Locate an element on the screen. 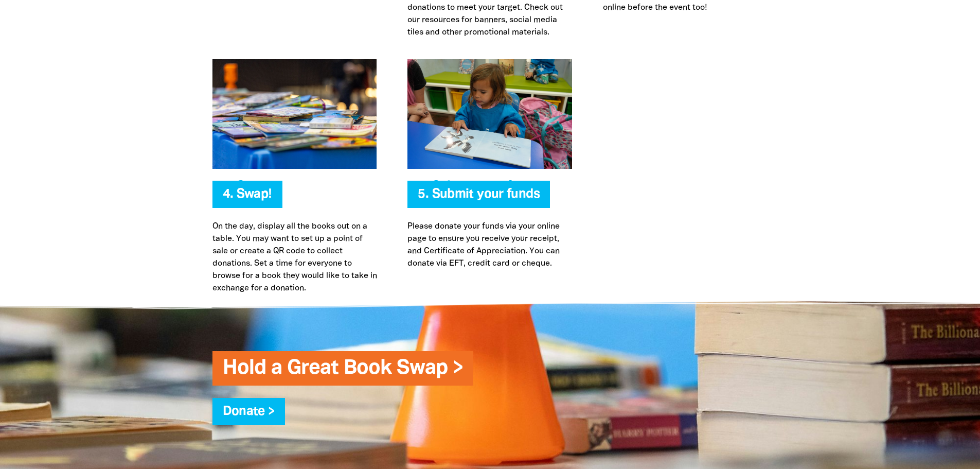 This screenshot has width=980, height=469. p: Please donate your funds via your online page to ensure you receive your receipt, and Certificate... is located at coordinates (490, 245).